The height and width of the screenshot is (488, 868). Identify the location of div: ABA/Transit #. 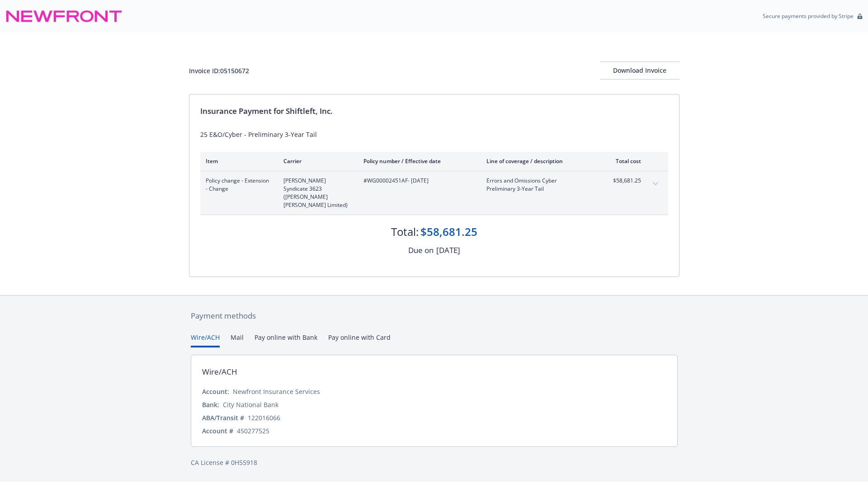
(223, 418).